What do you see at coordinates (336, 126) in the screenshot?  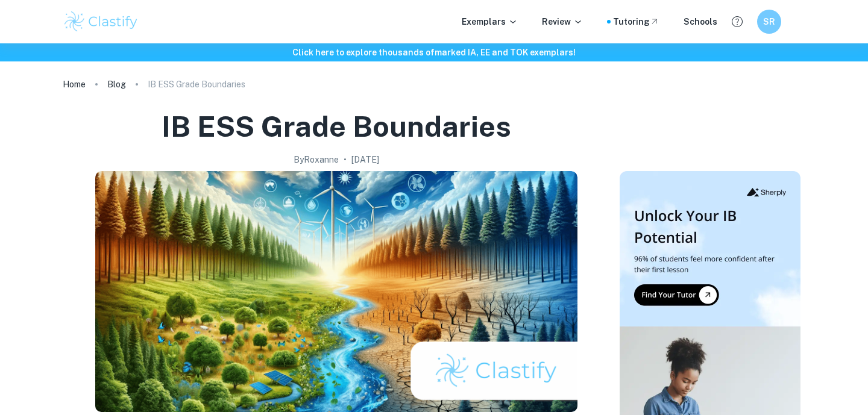 I see `h1: IB ESS Grade Boundaries` at bounding box center [336, 126].